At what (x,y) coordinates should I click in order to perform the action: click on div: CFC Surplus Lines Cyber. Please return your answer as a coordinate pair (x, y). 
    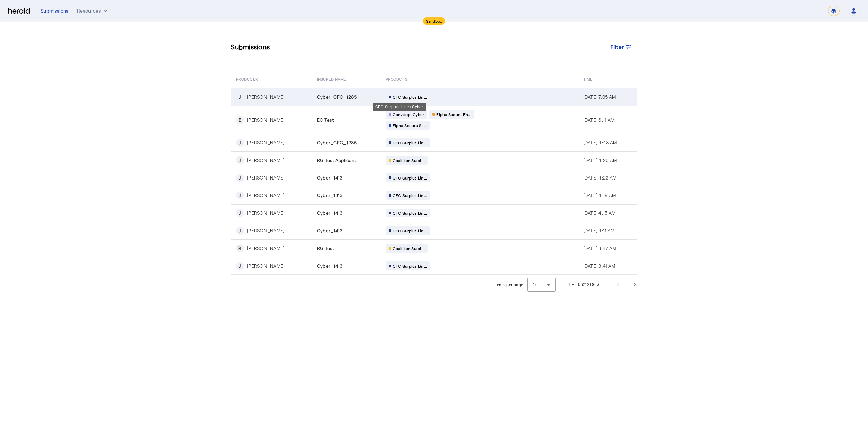
    Looking at the image, I should click on (399, 107).